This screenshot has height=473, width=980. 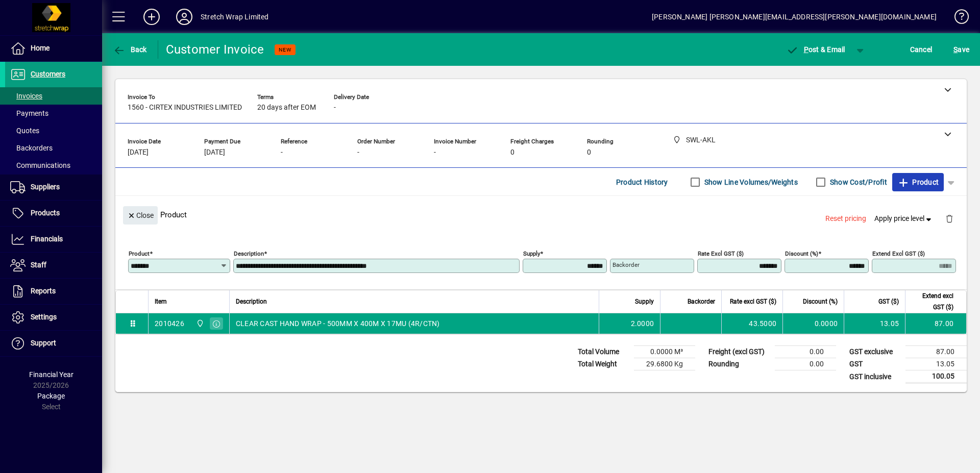 I want to click on a: Invoices, so click(x=54, y=96).